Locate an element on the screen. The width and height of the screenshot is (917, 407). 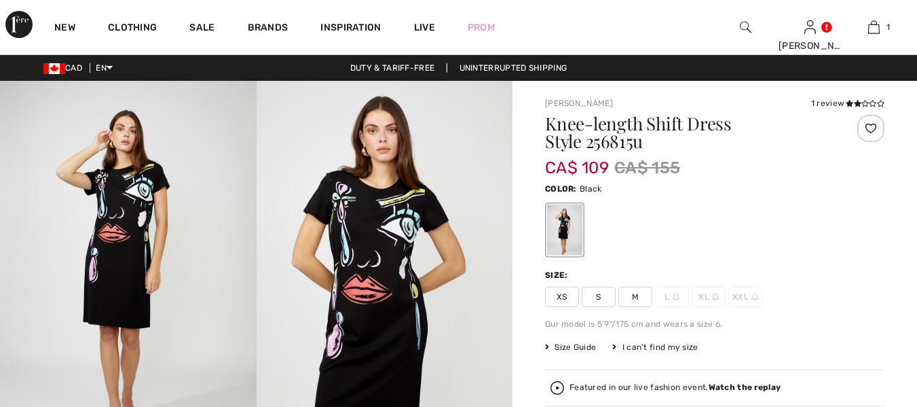
div: Our model is 5'9"/175 cm and wears a size 6. is located at coordinates (715, 324).